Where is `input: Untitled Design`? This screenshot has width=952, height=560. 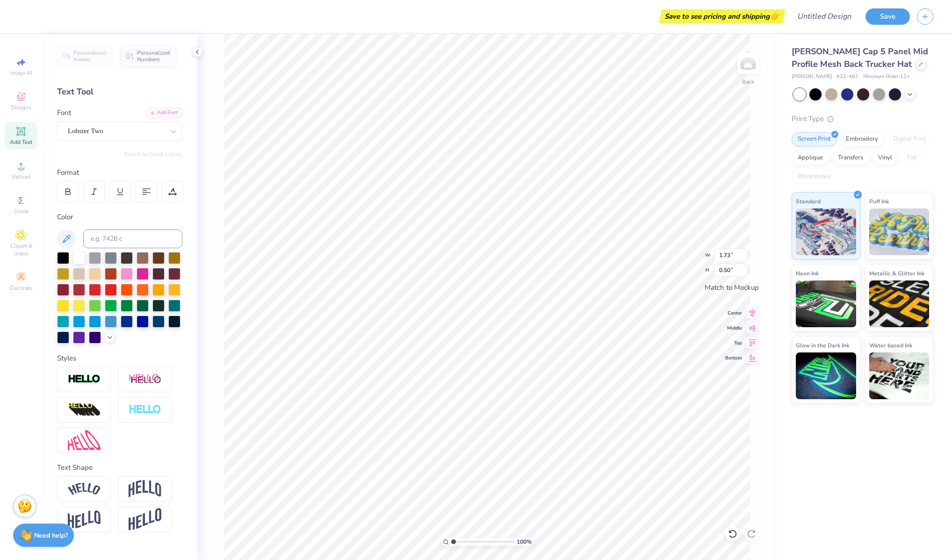 input: Untitled Design is located at coordinates (824, 17).